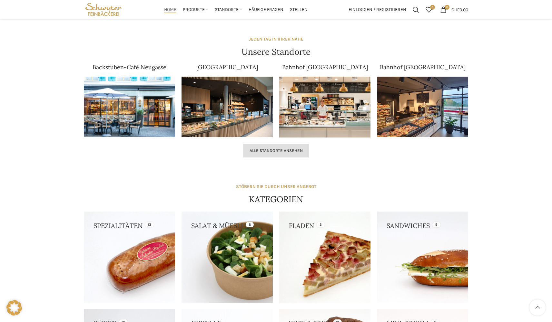  Describe the element at coordinates (276, 39) in the screenshot. I see `div: JEDEN TAG IN IHRER NÄHE` at that location.